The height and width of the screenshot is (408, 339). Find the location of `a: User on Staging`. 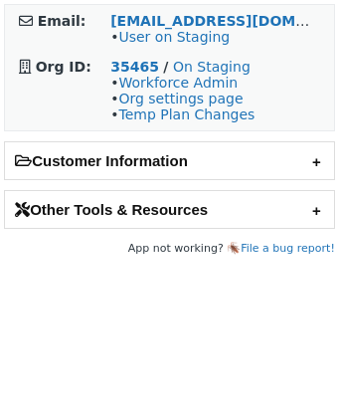

a: User on Staging is located at coordinates (174, 37).